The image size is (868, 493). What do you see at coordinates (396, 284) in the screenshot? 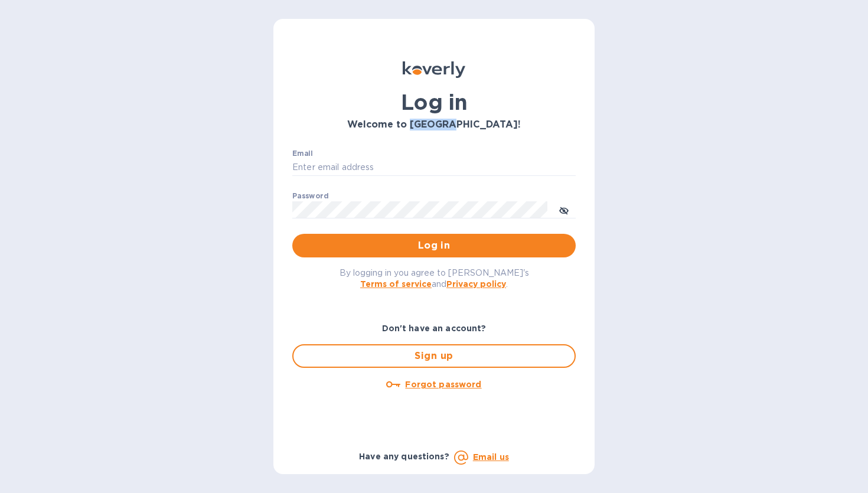
I see `b: Terms of service` at bounding box center [396, 284].